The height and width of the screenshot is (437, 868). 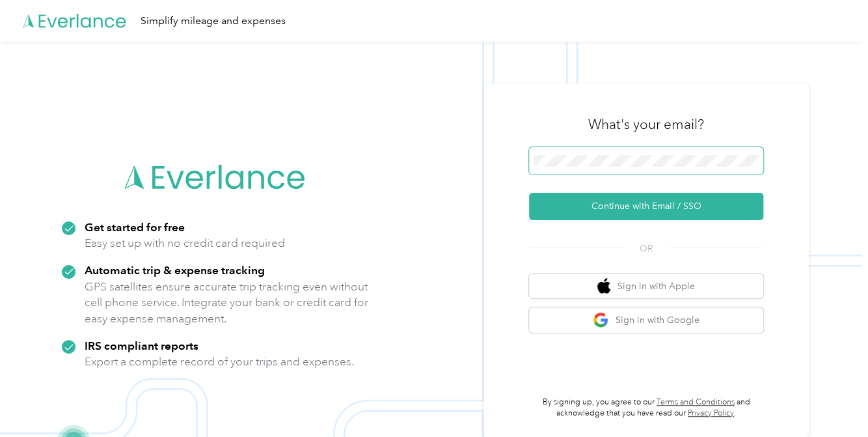 What do you see at coordinates (646, 407) in the screenshot?
I see `p: By signing up, you agree to our and acknowledge that you have read our .` at bounding box center [646, 407].